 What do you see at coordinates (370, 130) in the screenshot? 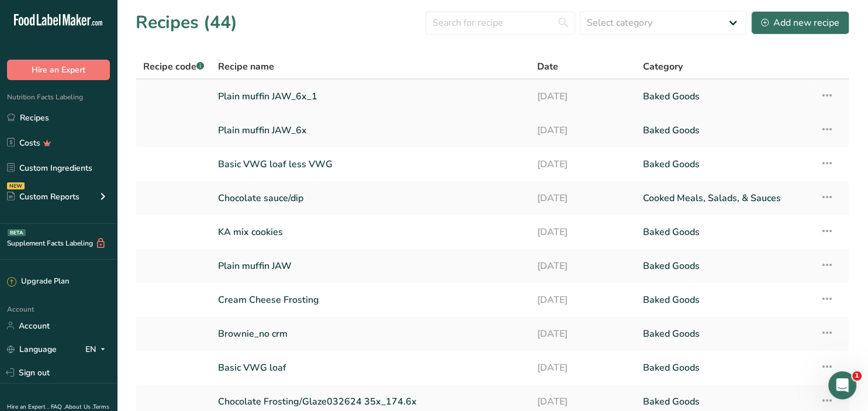
I see `a: Plain muffin JAW_6x` at bounding box center [370, 130].